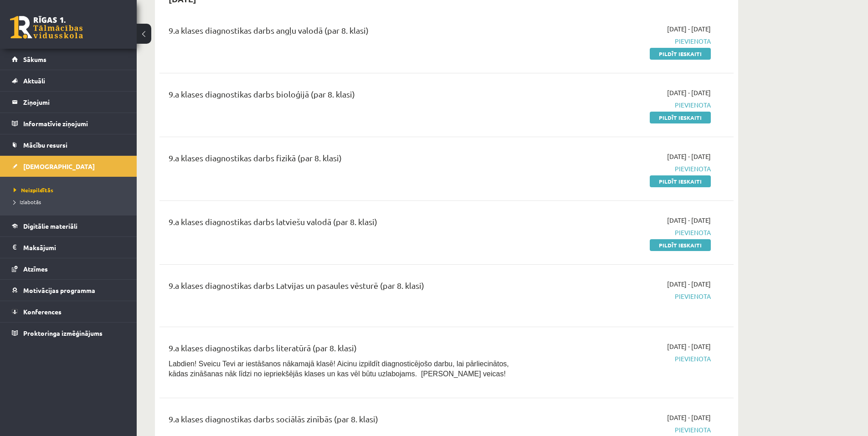 The image size is (868, 436). Describe the element at coordinates (63, 333) in the screenshot. I see `span: Proktoringa izmēģinājums` at that location.